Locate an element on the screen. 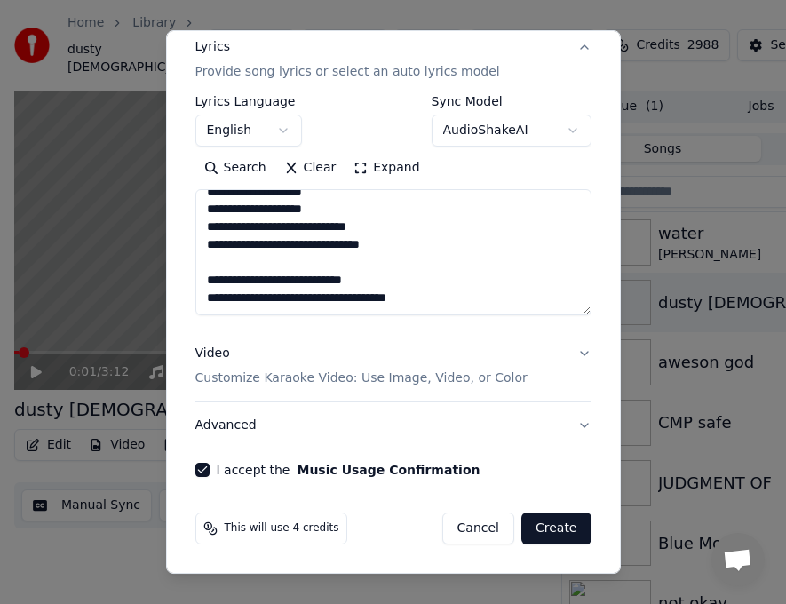 This screenshot has height=604, width=786. label: Sync Model is located at coordinates (511, 101).